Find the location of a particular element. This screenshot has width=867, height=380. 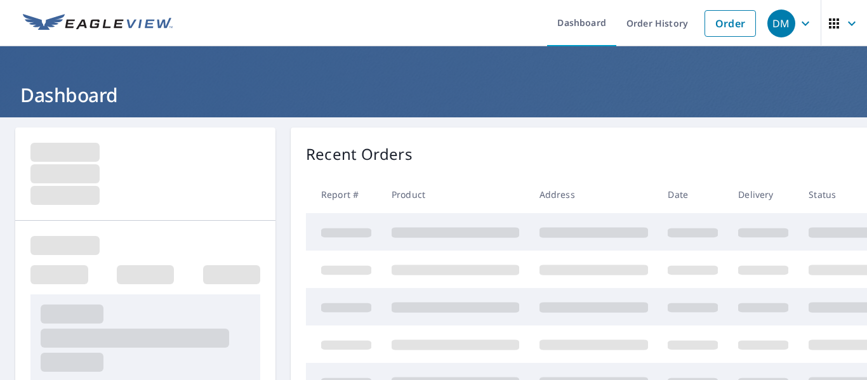

th: Address is located at coordinates (593, 194).